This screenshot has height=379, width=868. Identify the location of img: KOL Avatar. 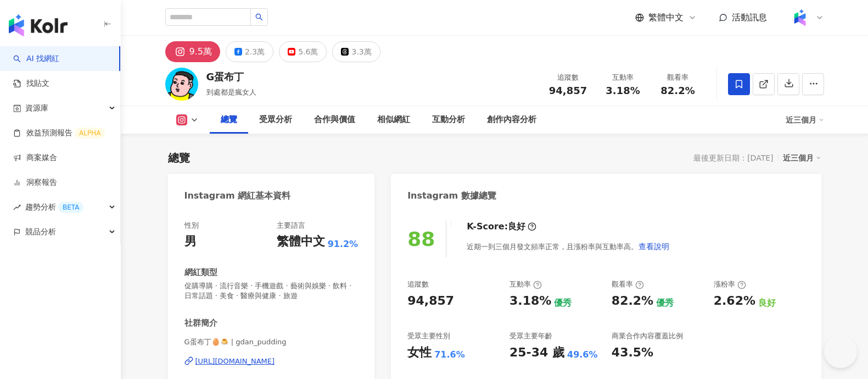
(182, 84).